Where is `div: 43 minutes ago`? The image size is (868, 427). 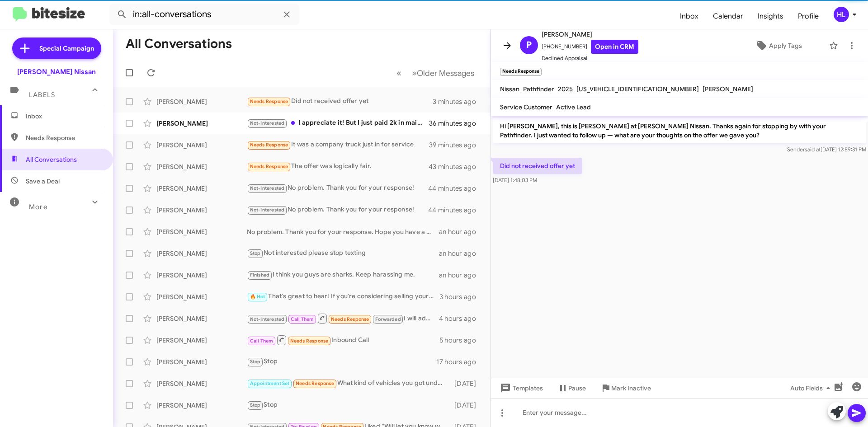
div: 43 minutes ago is located at coordinates (456, 167).